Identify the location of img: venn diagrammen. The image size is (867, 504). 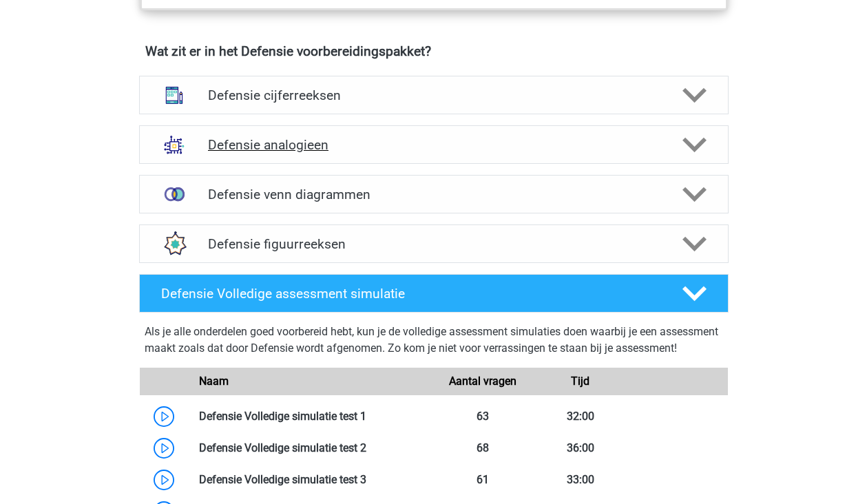
(174, 194).